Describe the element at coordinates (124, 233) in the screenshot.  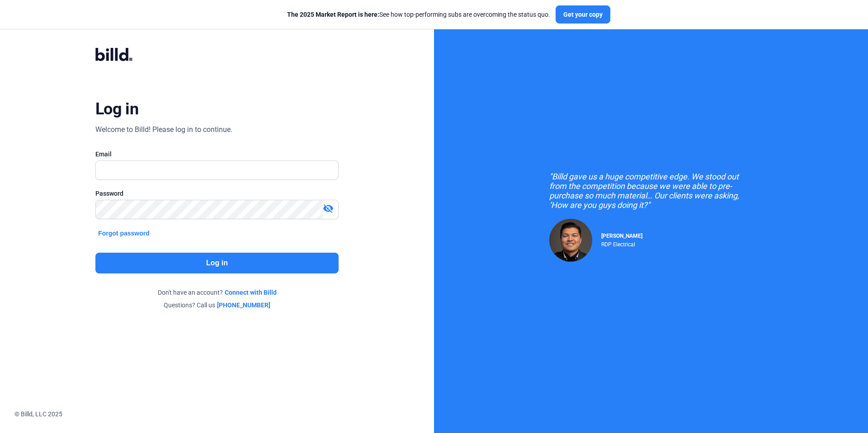
I see `button: Forgot password` at that location.